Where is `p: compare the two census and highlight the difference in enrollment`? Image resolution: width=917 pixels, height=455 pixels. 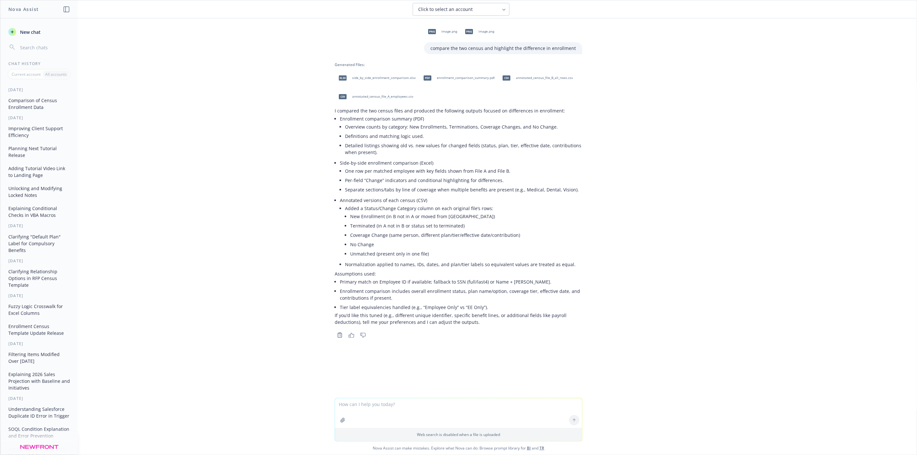 p: compare the two census and highlight the difference in enrollment is located at coordinates (503, 48).